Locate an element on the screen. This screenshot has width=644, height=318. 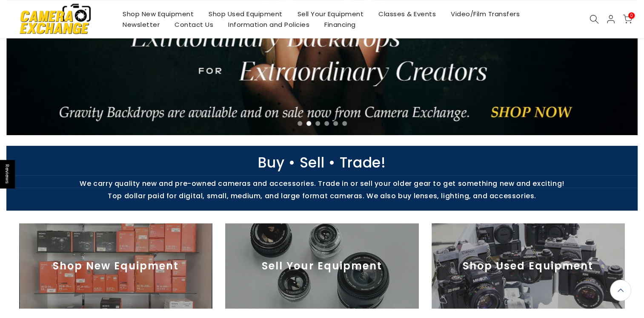
a: 0 is located at coordinates (627, 19).